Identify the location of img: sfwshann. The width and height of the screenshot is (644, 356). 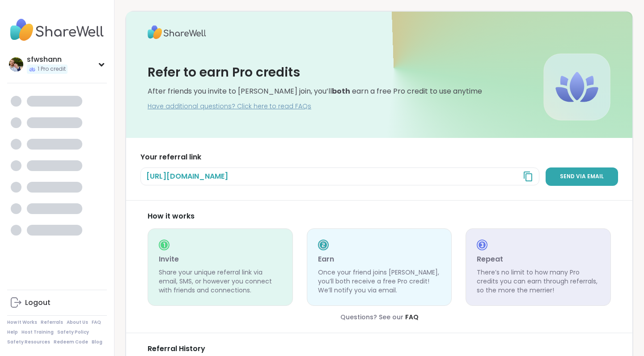
(16, 65).